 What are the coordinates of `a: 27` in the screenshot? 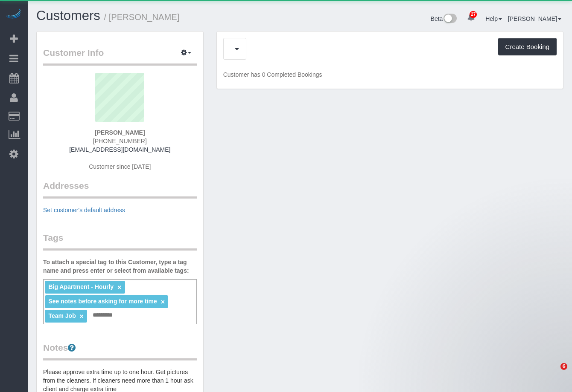 It's located at (471, 18).